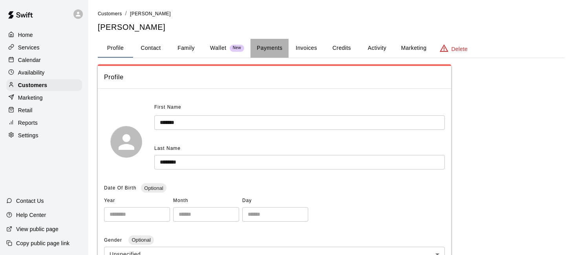 This screenshot has height=255, width=574. What do you see at coordinates (28, 135) in the screenshot?
I see `p: Settings` at bounding box center [28, 135].